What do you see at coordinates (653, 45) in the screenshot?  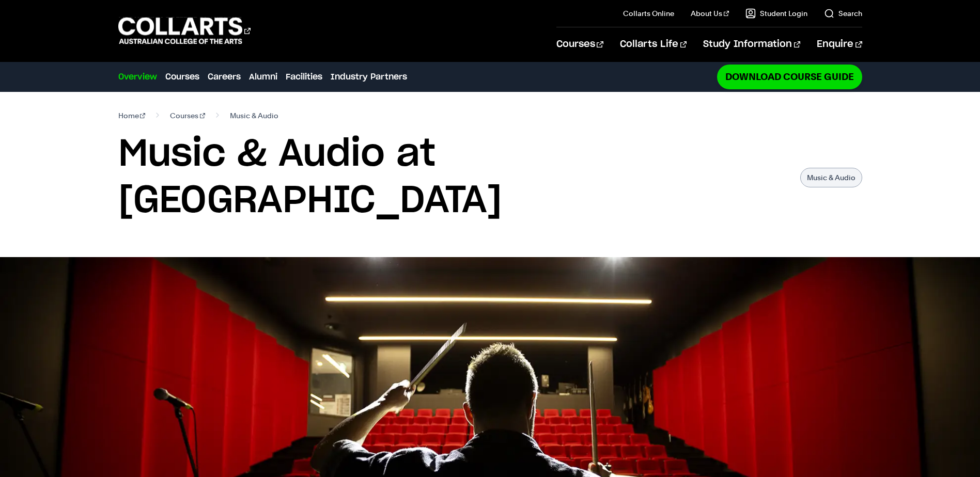 I see `a: Collarts Life` at bounding box center [653, 45].